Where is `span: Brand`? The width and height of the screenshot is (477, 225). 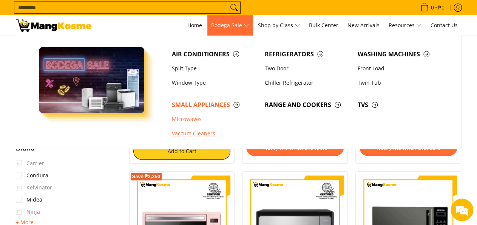 span: Brand is located at coordinates (25, 148).